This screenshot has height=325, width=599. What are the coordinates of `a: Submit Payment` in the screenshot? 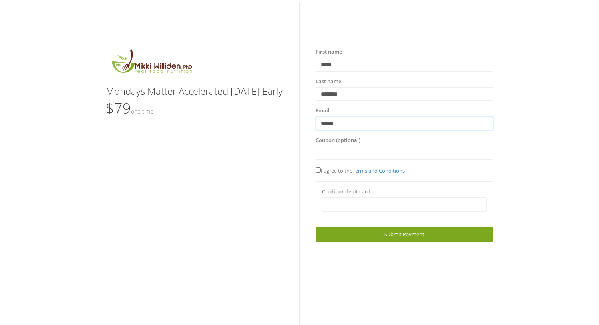 It's located at (404, 234).